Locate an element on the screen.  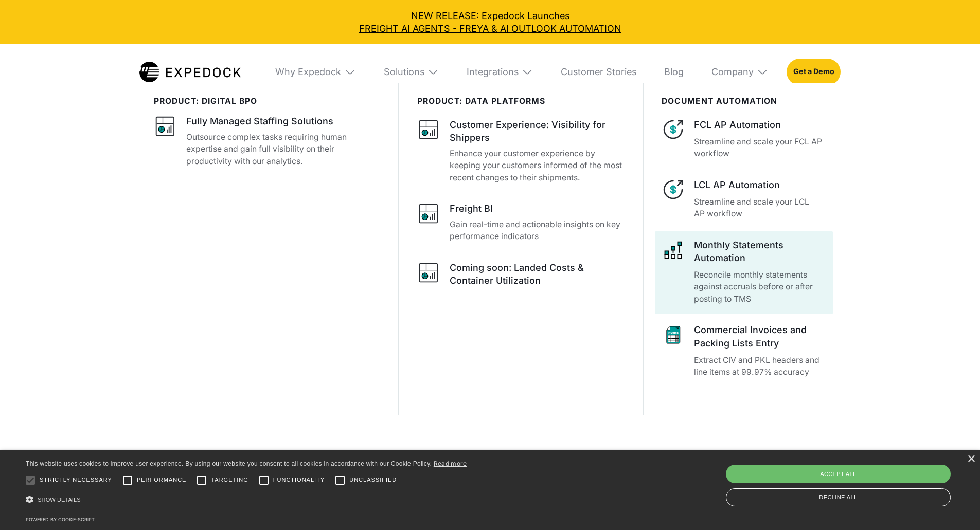
div: Freight BI is located at coordinates (471, 208).